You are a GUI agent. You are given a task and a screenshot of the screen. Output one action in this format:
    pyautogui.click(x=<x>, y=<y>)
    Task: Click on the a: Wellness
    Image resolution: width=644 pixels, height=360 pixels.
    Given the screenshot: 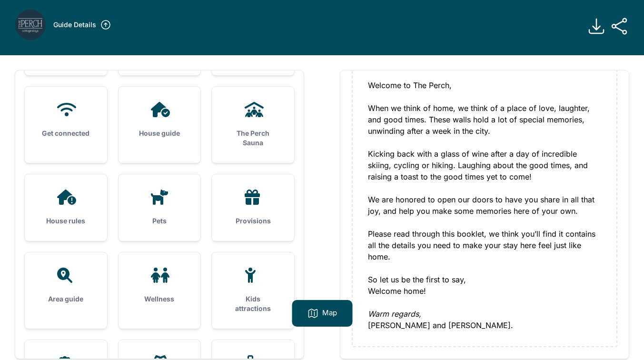 What is the action you would take?
    pyautogui.click(x=159, y=286)
    